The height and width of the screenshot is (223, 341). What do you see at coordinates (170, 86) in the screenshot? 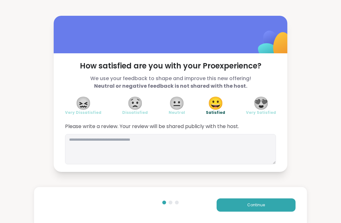
I see `b: Neutral or negative feedback is not shared with the host.` at bounding box center [170, 86].